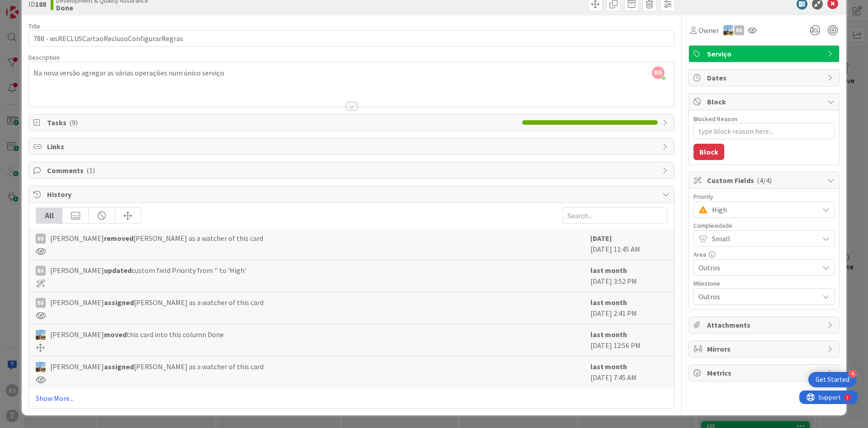 The height and width of the screenshot is (428, 868). What do you see at coordinates (34, 26) in the screenshot?
I see `label: Title` at bounding box center [34, 26].